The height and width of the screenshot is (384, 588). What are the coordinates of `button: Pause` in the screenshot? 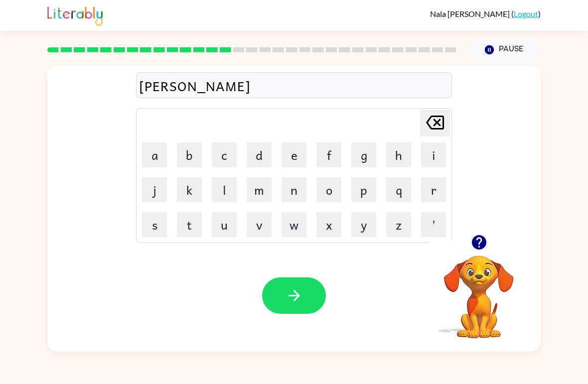 It's located at (504, 50).